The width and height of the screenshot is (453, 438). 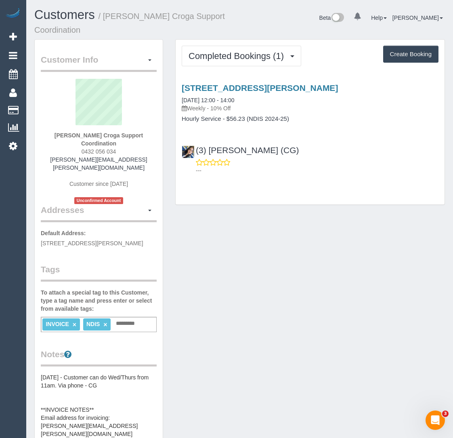 I want to click on legend: Notes, so click(x=99, y=357).